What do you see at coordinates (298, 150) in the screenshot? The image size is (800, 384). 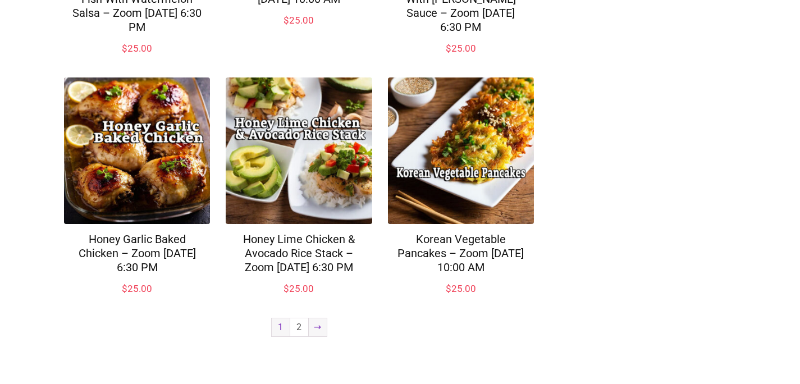 I see `img: Honey Lime Chicken & Avocado Rice Stack – Zoom Monday Aug 11, 2025 @ 6:30 PM` at bounding box center [298, 150].